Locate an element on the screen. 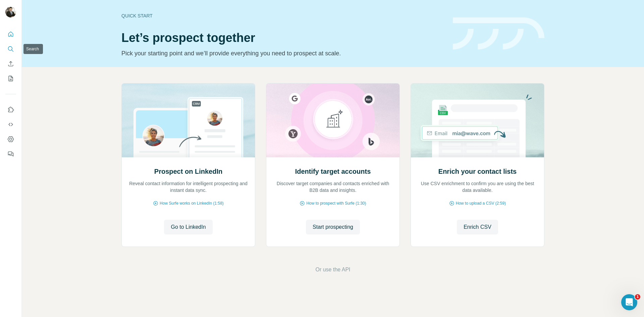 This screenshot has width=644, height=317. p: Discover target companies and contacts enriched with B2B data and insights. is located at coordinates (333, 187).